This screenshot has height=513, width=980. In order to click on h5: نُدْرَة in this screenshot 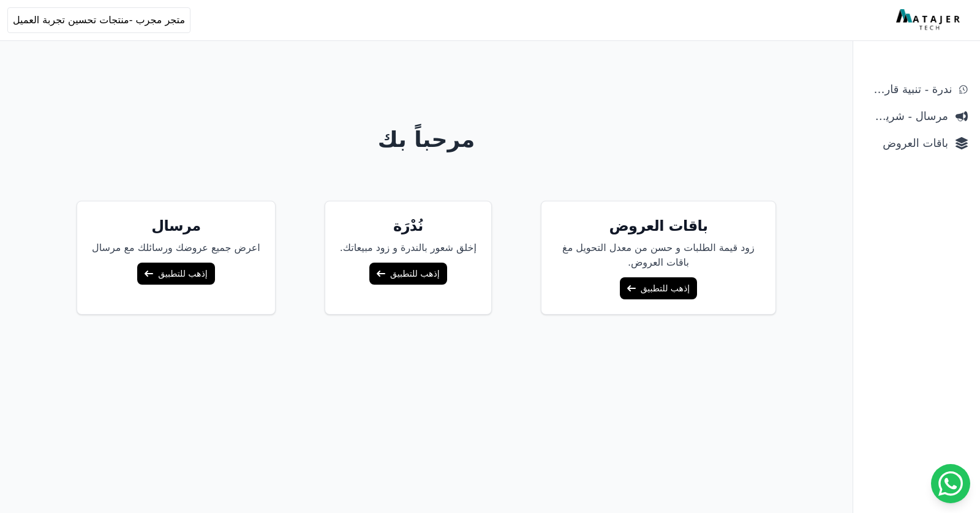, I will do `click(408, 226)`.